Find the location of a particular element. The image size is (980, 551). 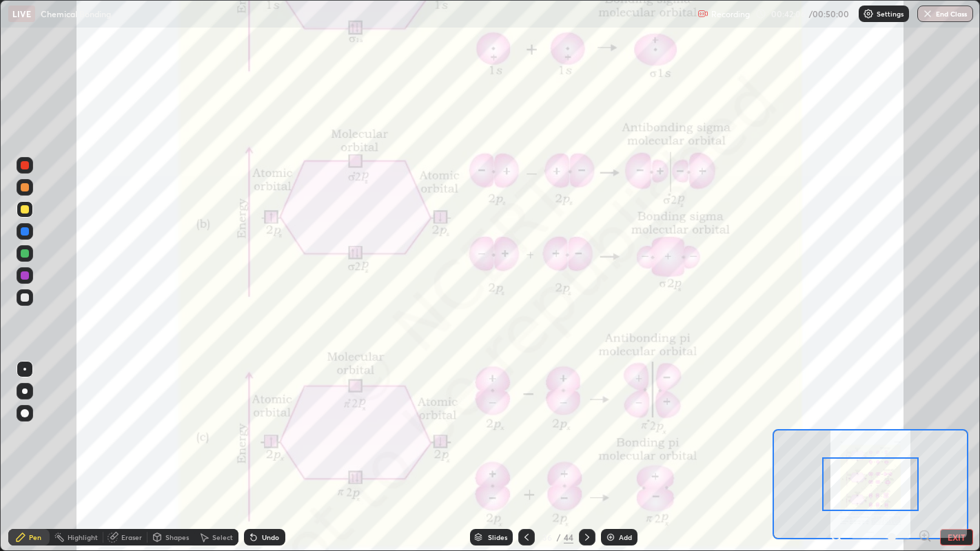

div: Slides is located at coordinates (498, 537).